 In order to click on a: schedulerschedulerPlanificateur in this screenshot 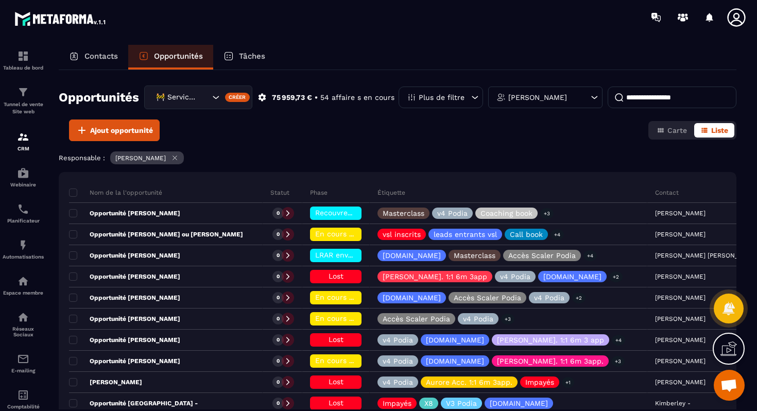, I will do `click(23, 213)`.